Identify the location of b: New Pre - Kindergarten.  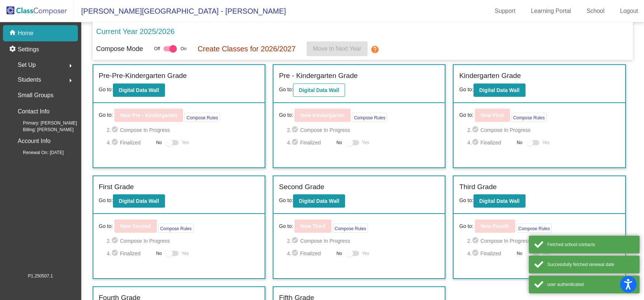
(149, 115).